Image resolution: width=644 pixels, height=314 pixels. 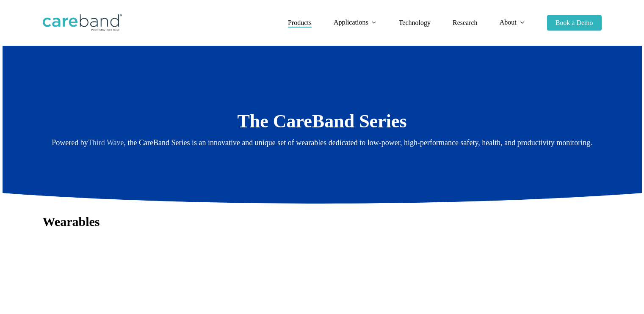 I want to click on a: Third Wave, so click(x=106, y=143).